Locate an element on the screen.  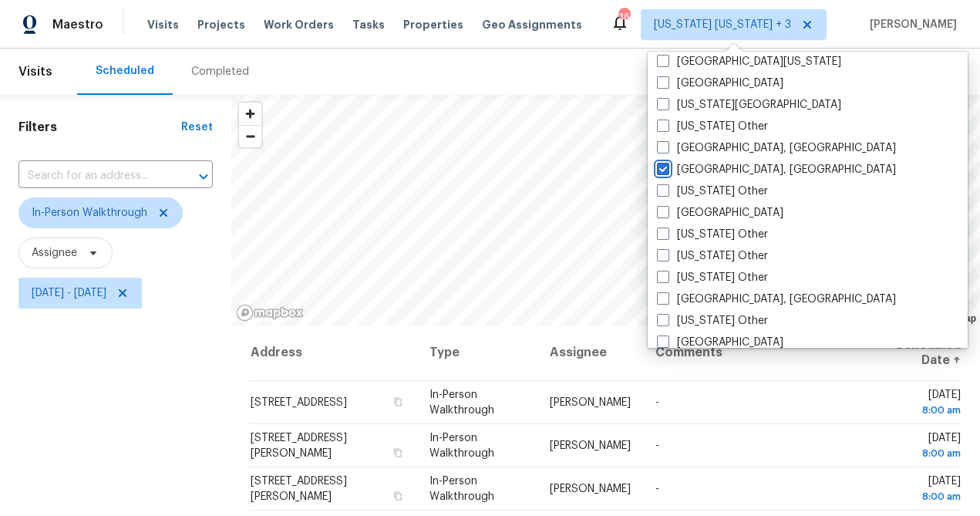
th: Type is located at coordinates (477, 353).